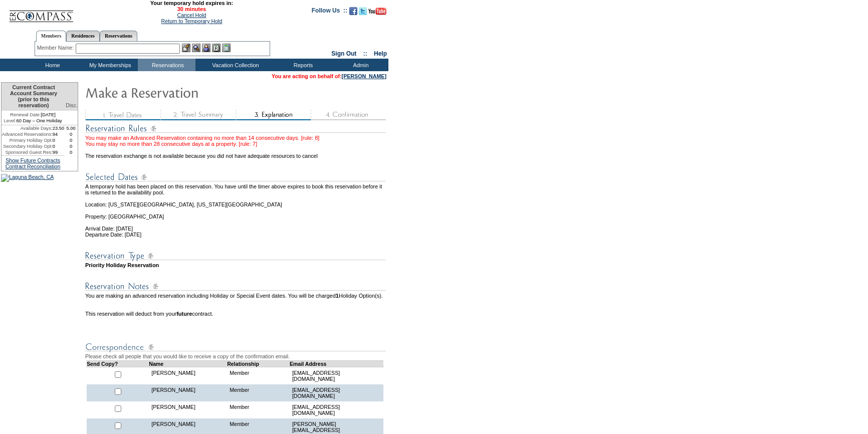 The height and width of the screenshot is (434, 868). Describe the element at coordinates (184, 314) in the screenshot. I see `b: future` at that location.